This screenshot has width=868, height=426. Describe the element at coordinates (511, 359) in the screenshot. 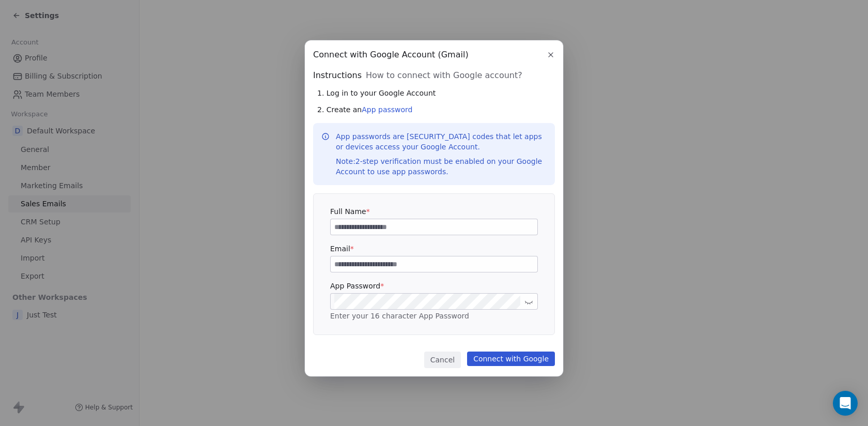

I see `button: Connect with Google` at that location.